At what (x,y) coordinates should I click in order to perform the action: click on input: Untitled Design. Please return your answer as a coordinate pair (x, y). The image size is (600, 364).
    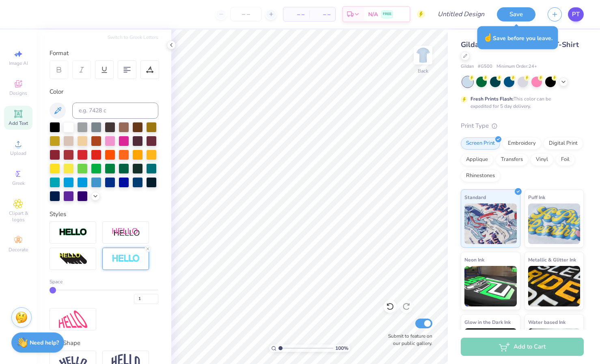
    Looking at the image, I should click on (461, 14).